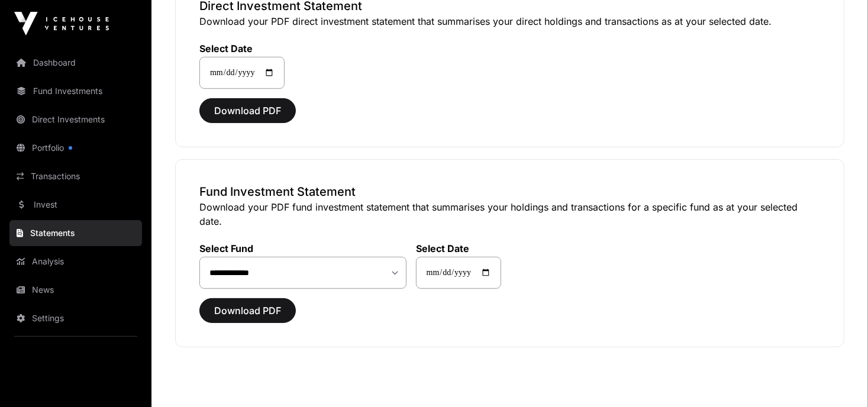 This screenshot has width=868, height=407. I want to click on a: Direct Investments, so click(75, 120).